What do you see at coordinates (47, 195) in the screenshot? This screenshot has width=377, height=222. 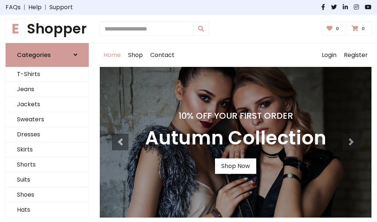 I see `a: Shoes` at bounding box center [47, 195].